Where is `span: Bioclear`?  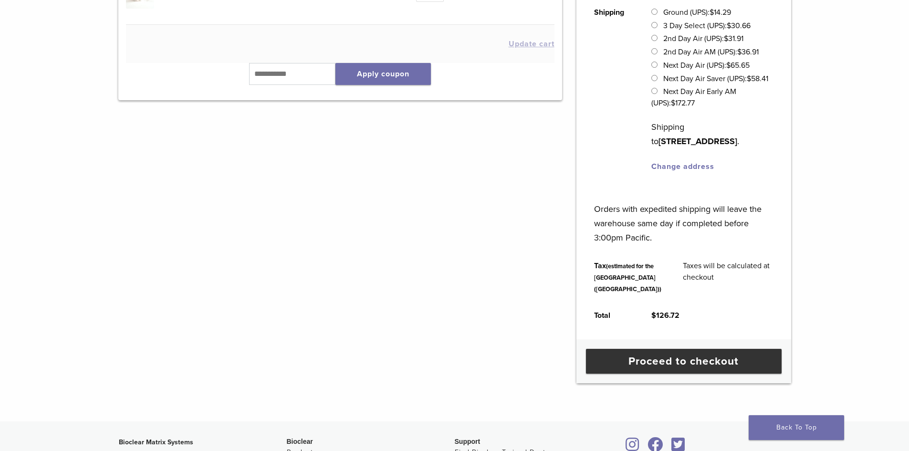 span: Bioclear is located at coordinates (300, 442).